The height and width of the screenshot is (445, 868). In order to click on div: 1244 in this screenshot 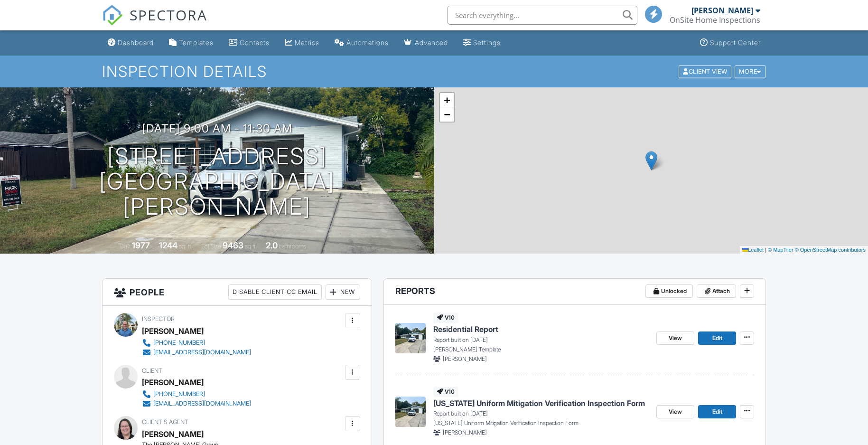, I will do `click(168, 245)`.